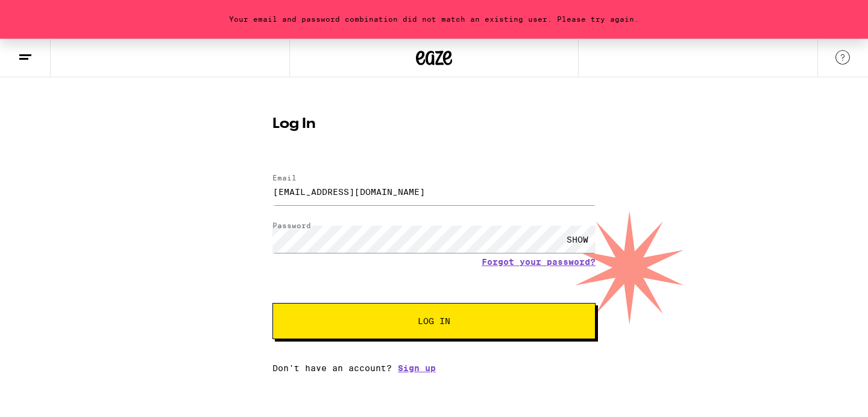  Describe the element at coordinates (434, 321) in the screenshot. I see `span: Log In` at that location.